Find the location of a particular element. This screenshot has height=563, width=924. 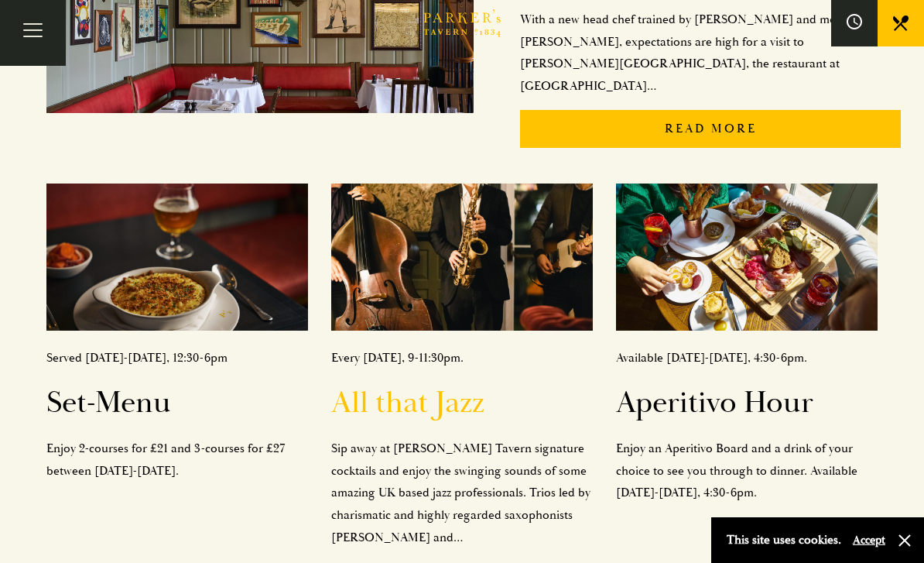

p: Enjoy an Aperitivo Board and a drink of your choice to see you through to dinner. Available [DATE... is located at coordinates (746, 471).